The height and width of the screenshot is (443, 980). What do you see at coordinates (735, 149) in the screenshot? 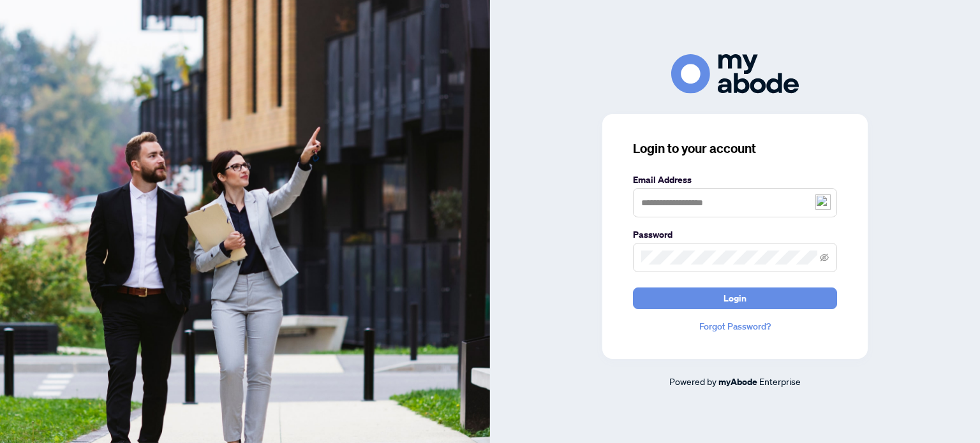
I see `h3: Login to your account` at bounding box center [735, 149].